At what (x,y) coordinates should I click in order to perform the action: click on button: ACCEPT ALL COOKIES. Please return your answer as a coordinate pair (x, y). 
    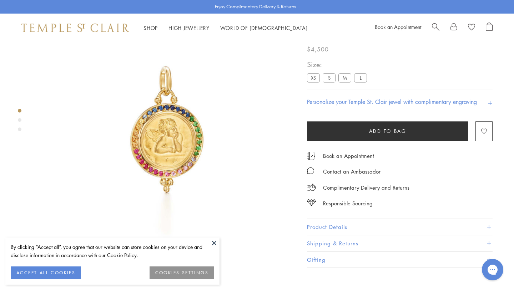
    Looking at the image, I should click on (46, 272).